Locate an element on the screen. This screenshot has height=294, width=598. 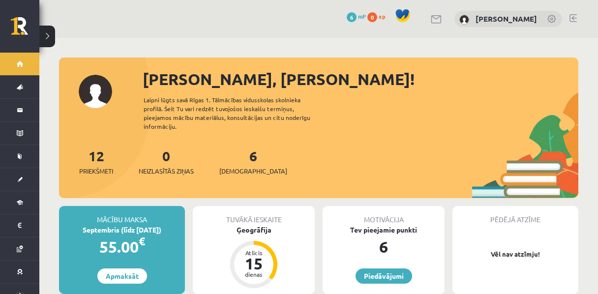
span: Priekšmeti is located at coordinates (96, 171).